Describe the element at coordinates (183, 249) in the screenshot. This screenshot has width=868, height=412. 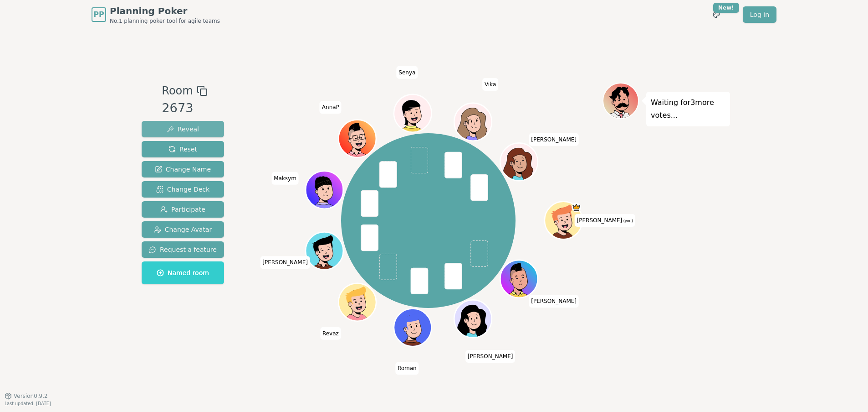
I see `button: Request a feature` at that location.